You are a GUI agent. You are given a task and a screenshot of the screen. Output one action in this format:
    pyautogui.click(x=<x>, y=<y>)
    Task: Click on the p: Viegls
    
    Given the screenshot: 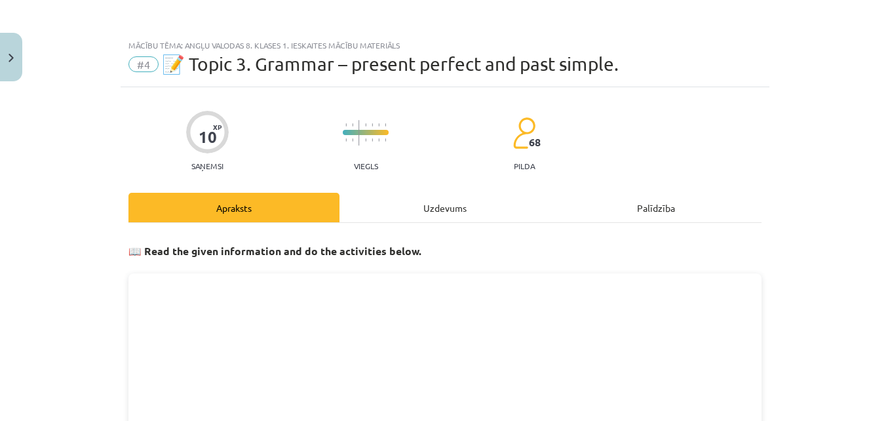 What is the action you would take?
    pyautogui.click(x=366, y=166)
    